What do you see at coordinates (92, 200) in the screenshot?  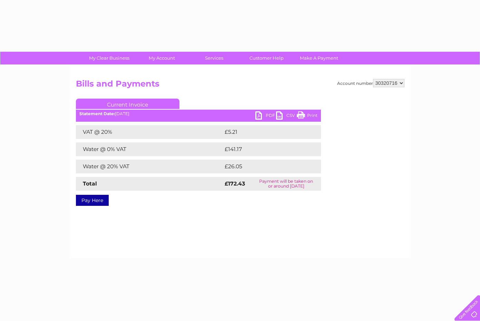 I see `a: Pay Here` at bounding box center [92, 200].